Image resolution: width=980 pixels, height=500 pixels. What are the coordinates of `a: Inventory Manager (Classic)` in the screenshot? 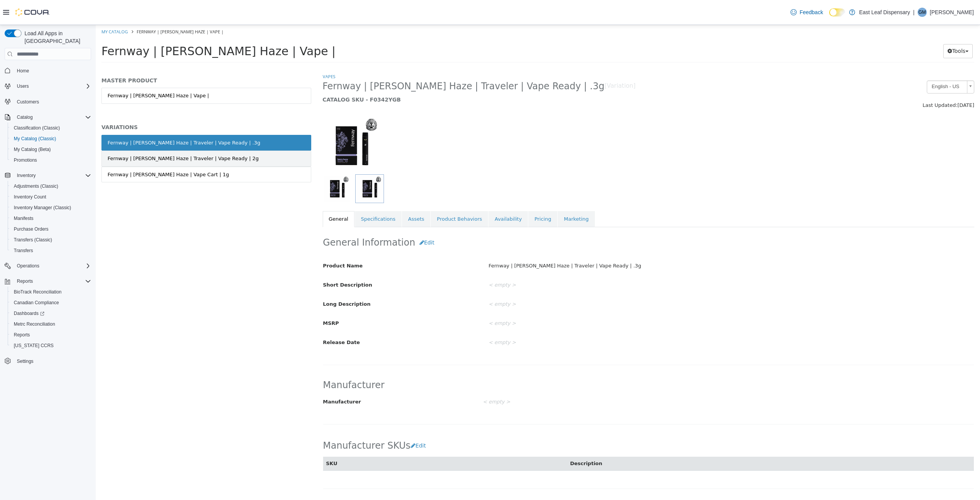 It's located at (42, 208).